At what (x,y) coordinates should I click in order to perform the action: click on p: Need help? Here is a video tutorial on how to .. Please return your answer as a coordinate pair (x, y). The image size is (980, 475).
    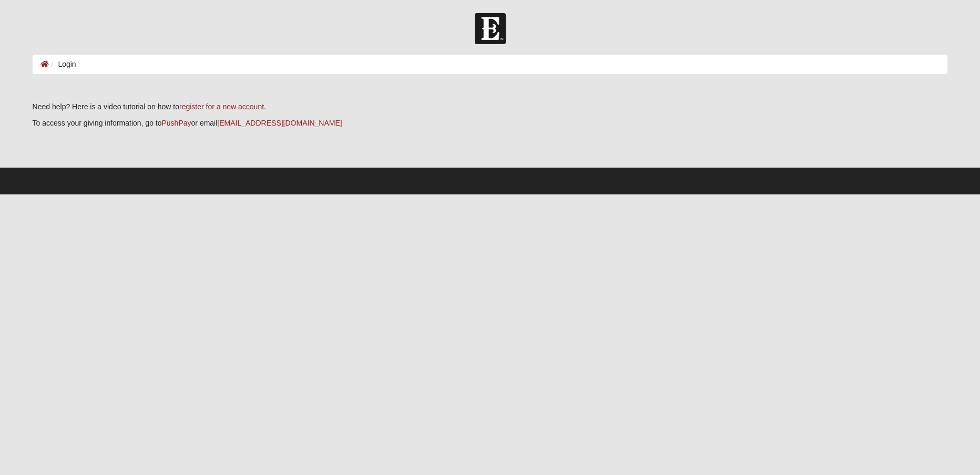
    Looking at the image, I should click on (490, 106).